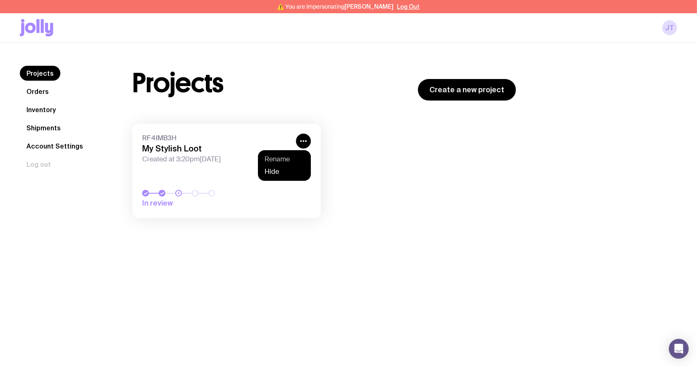 The width and height of the screenshot is (697, 367). I want to click on div: Open Intercom Messenger, so click(679, 349).